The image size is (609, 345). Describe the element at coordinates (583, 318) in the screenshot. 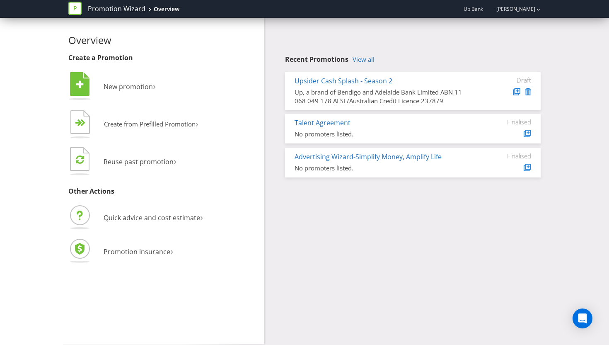

I see `div: Open Intercom Messenger` at that location.